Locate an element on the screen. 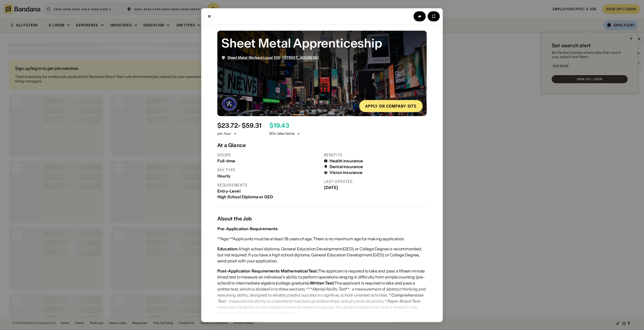  button: Close is located at coordinates (209, 16).